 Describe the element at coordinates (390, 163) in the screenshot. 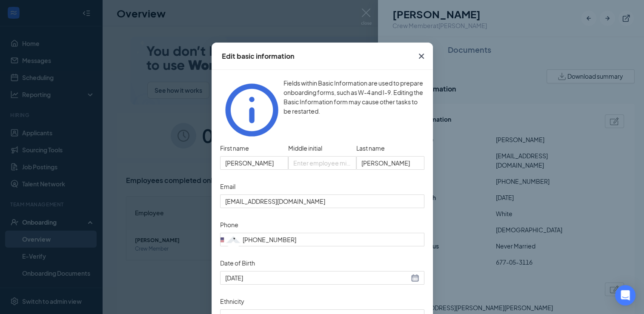

I see `input: Enter employee last name` at that location.